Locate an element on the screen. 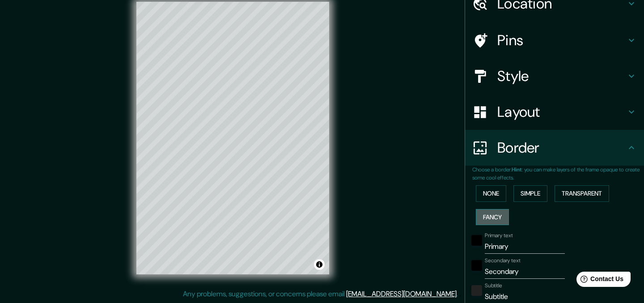 The image size is (644, 303). button: Simple is located at coordinates (530, 194).